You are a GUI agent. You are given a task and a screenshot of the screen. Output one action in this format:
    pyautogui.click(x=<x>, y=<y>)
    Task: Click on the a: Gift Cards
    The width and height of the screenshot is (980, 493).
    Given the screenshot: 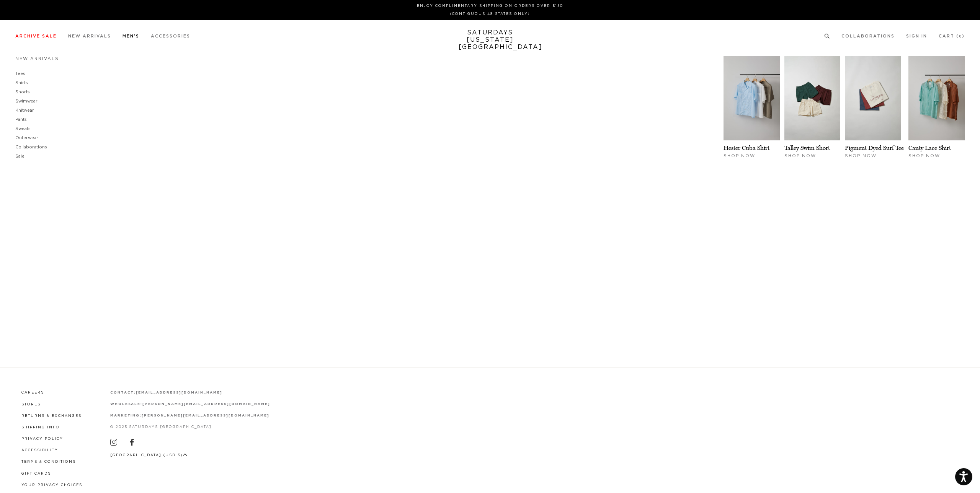 What is the action you would take?
    pyautogui.click(x=36, y=474)
    